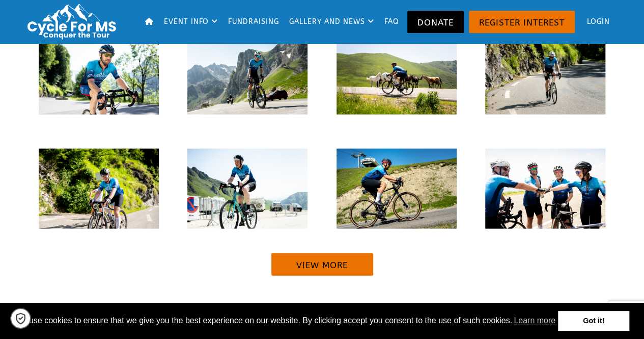  What do you see at coordinates (21, 318) in the screenshot?
I see `a: Cookie settings` at bounding box center [21, 318].